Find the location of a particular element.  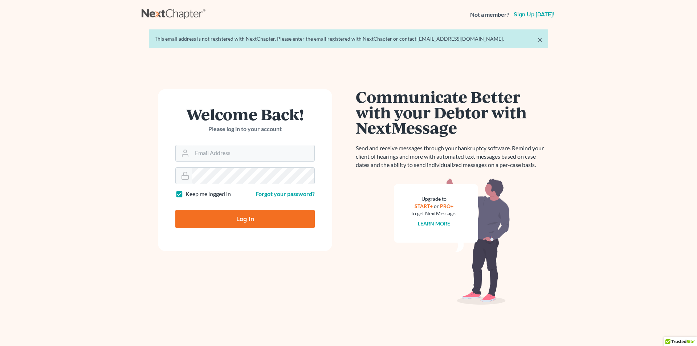

input: Email Address is located at coordinates (253, 153).